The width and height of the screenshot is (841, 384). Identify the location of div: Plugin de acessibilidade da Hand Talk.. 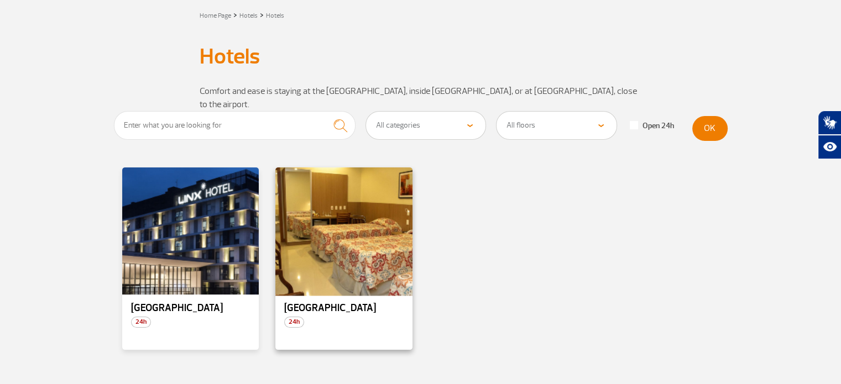
(830, 135).